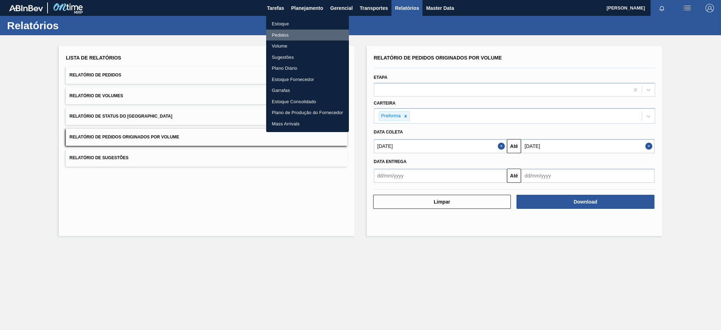 Image resolution: width=721 pixels, height=330 pixels. What do you see at coordinates (308, 68) in the screenshot?
I see `li: Plano Diário` at bounding box center [308, 68].